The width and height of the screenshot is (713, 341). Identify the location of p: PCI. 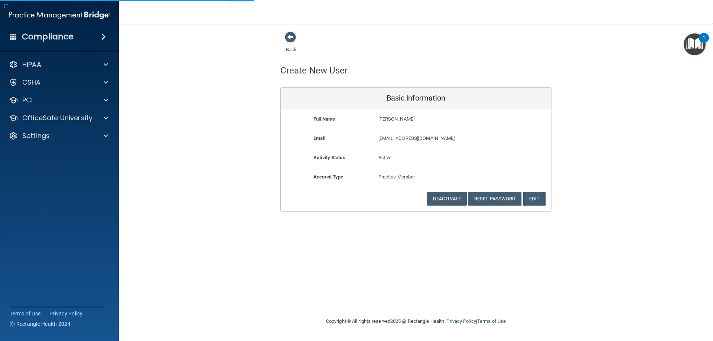
(27, 100).